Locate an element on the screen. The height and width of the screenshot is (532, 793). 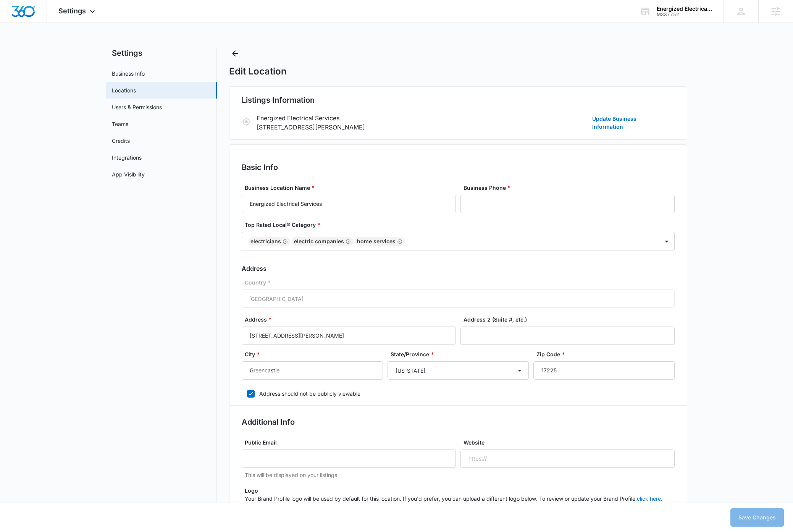
label: Country is located at coordinates (461, 283).